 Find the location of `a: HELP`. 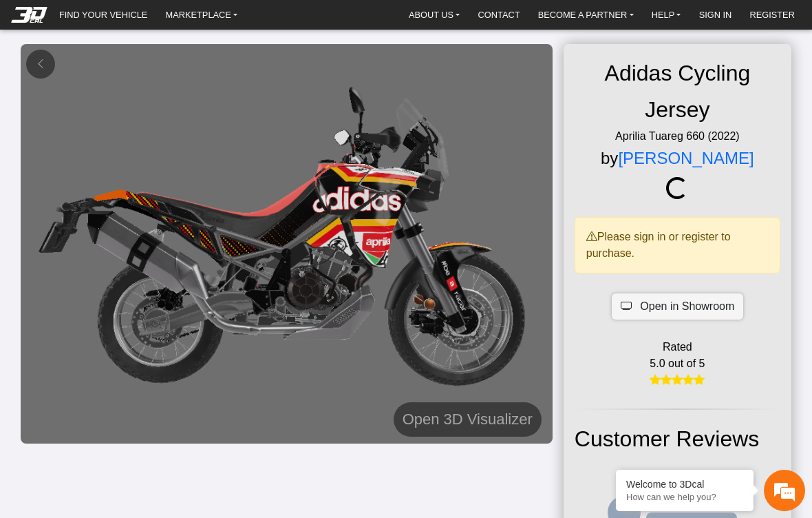

a: HELP is located at coordinates (666, 15).